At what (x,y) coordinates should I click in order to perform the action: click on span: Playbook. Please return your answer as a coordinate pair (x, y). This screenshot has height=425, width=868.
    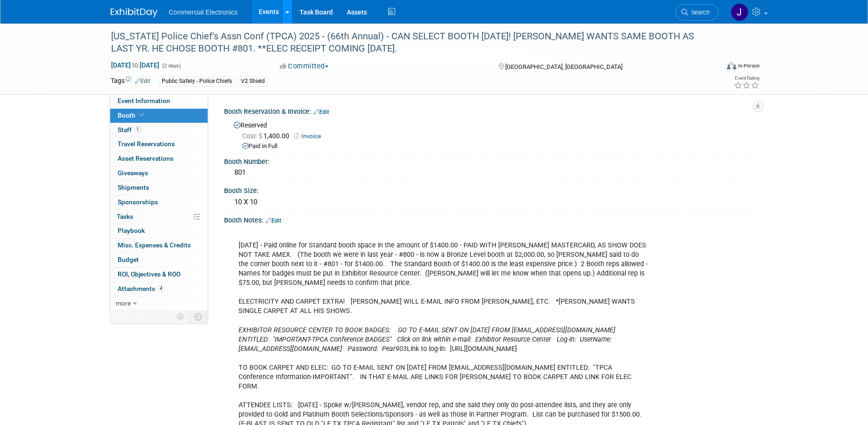
    Looking at the image, I should click on (131, 231).